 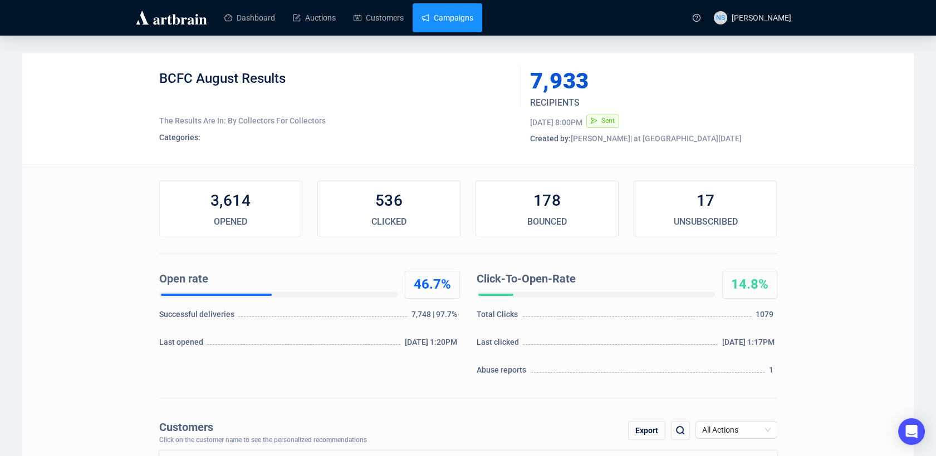 What do you see at coordinates (736, 430) in the screenshot?
I see `span: All Actions` at bounding box center [736, 430].